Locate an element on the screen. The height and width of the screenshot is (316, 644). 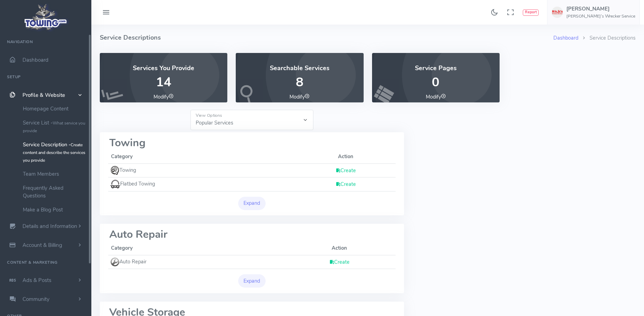
span: Ads & Posts is located at coordinates (37, 280).